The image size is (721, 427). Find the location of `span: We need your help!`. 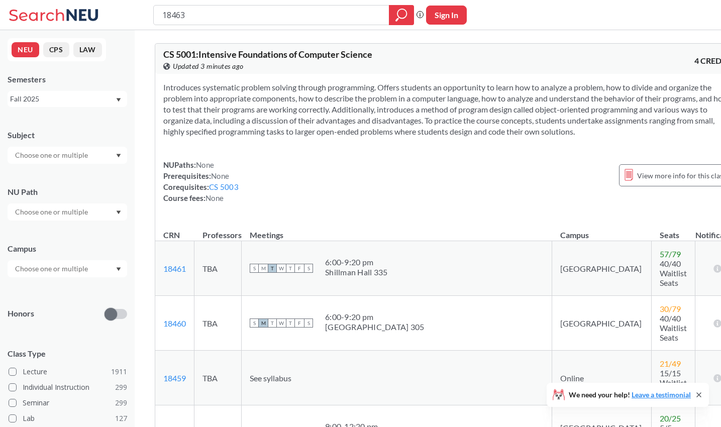

span: We need your help! is located at coordinates (629, 395).